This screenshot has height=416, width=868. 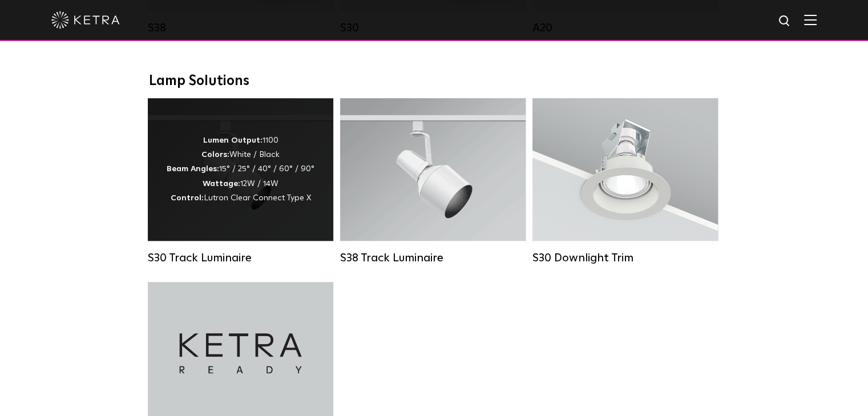 What do you see at coordinates (187, 198) in the screenshot?
I see `strong: Control:` at bounding box center [187, 198].